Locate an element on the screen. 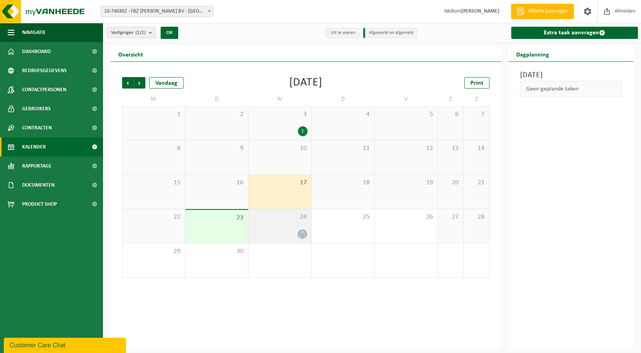 The width and height of the screenshot is (641, 353). span: 2 is located at coordinates (217, 114).